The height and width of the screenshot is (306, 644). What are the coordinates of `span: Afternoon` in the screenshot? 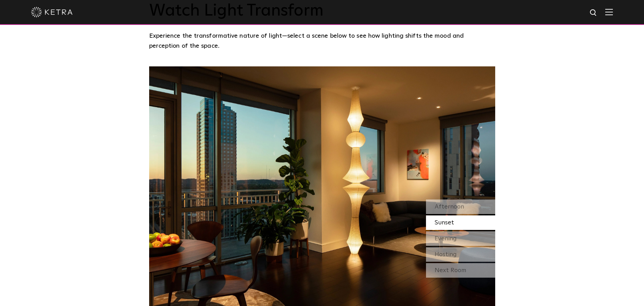 It's located at (449, 207).